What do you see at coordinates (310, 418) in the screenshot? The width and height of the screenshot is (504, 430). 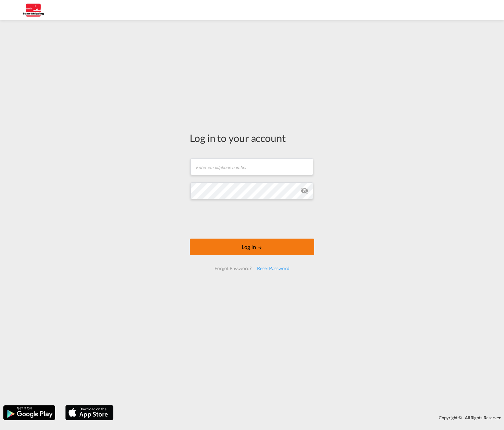 I see `div: Copyright © . All Rights Reserved` at bounding box center [310, 418].